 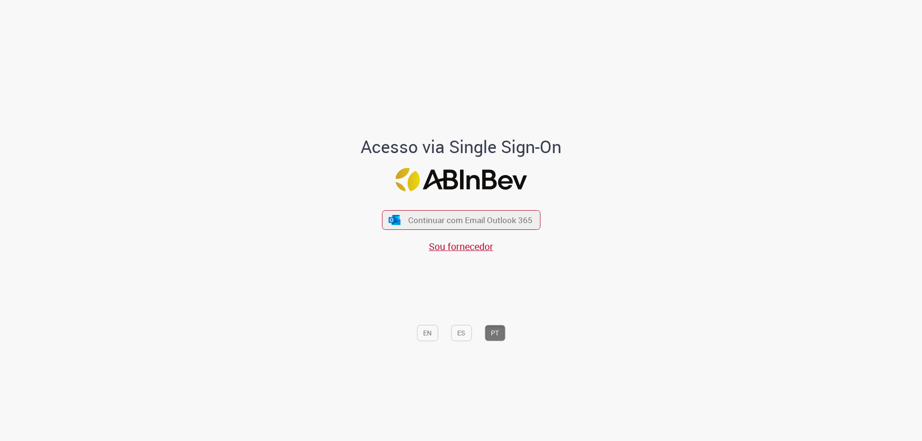 I want to click on button: PT, so click(x=495, y=333).